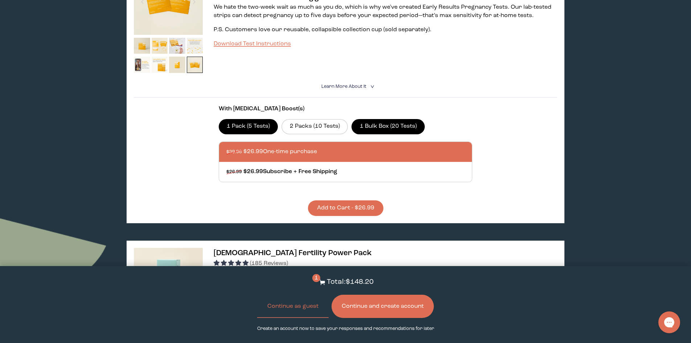 The width and height of the screenshot is (691, 343). What do you see at coordinates (346, 208) in the screenshot?
I see `button: Add to Cart - $26.99` at bounding box center [346, 208].